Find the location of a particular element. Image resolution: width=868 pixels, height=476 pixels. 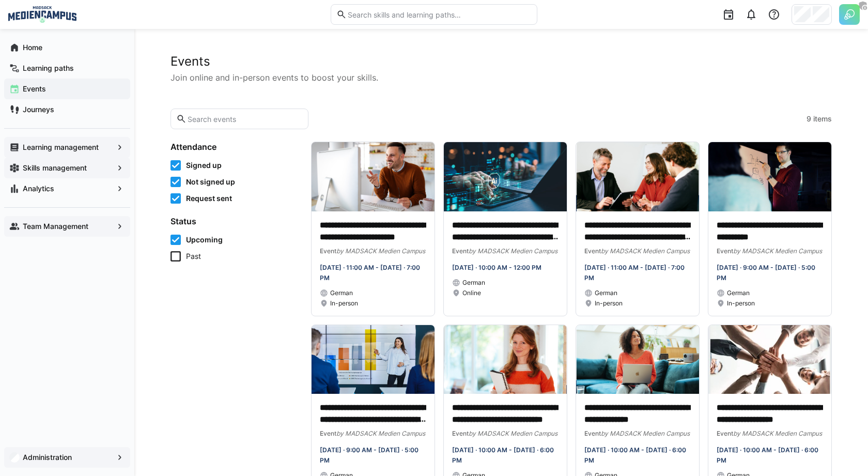

span: Not signed up is located at coordinates (210, 182).